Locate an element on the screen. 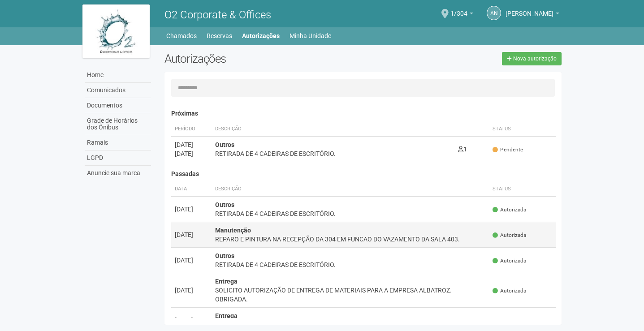 This screenshot has width=644, height=331. strong: Manutenção is located at coordinates (233, 230).